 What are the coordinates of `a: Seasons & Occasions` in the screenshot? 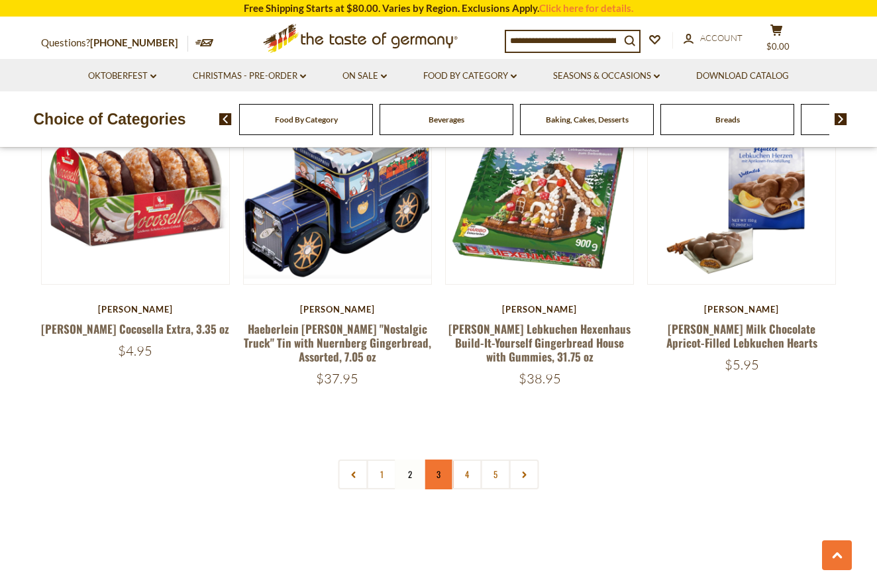 It's located at (606, 77).